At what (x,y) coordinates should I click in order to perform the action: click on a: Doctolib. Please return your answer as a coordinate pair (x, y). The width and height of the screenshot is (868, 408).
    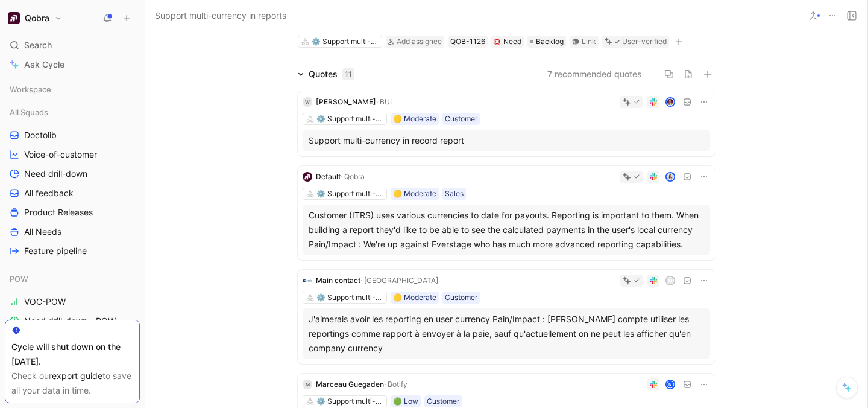
    Looking at the image, I should click on (72, 135).